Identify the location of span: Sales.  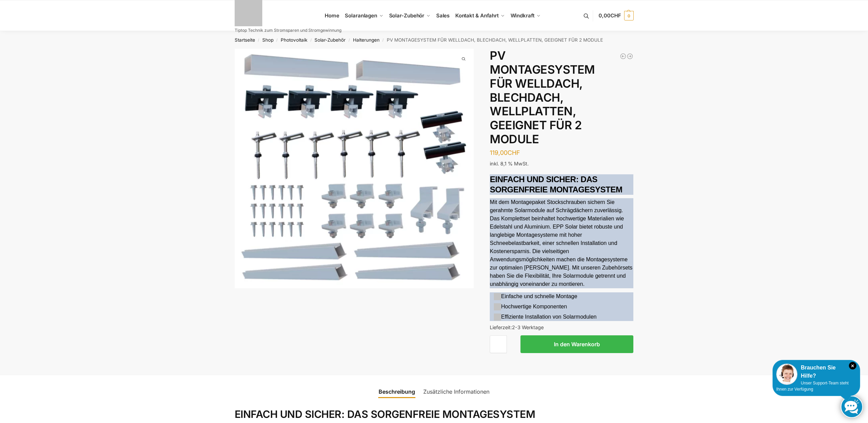
(443, 15).